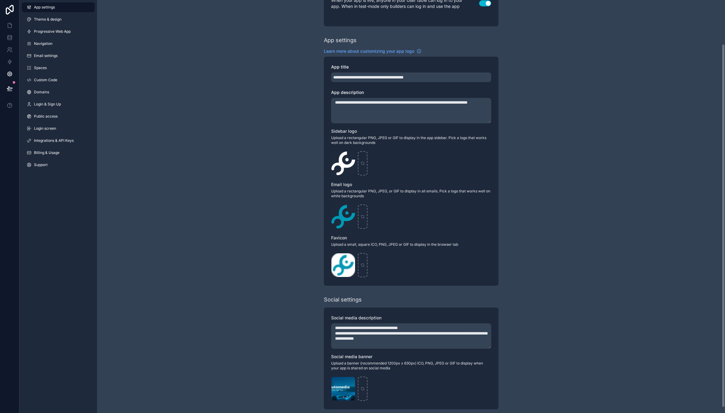 The width and height of the screenshot is (725, 413). What do you see at coordinates (45, 129) in the screenshot?
I see `span: Login screen` at bounding box center [45, 129].